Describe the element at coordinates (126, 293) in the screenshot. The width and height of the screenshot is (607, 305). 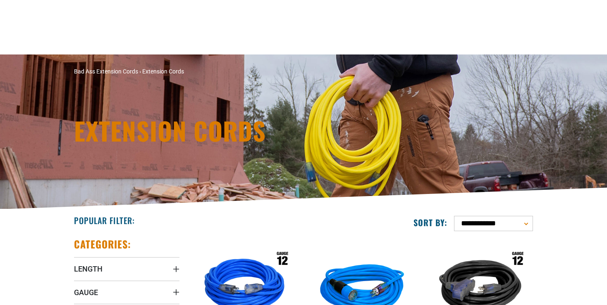
I see `summary: Gauge` at that location.